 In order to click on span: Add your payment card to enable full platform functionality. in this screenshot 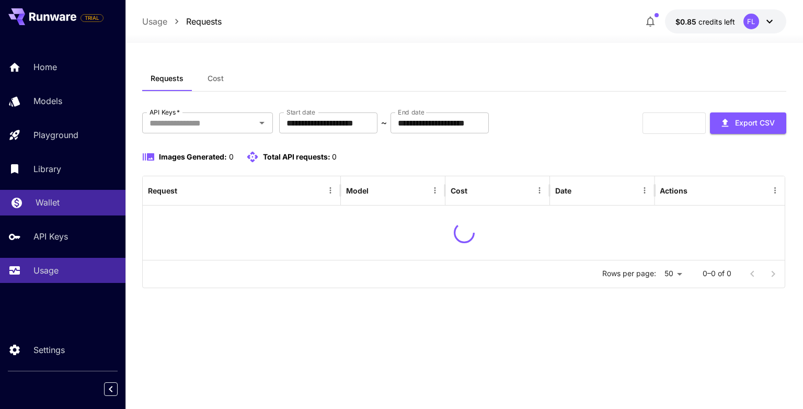, I will do `click(92, 18)`.